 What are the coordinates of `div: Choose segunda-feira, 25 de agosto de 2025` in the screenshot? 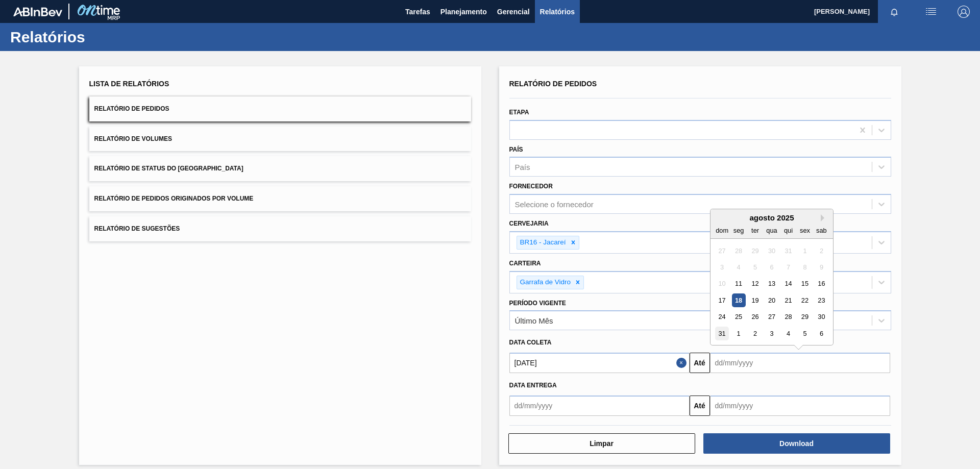 It's located at (738, 317).